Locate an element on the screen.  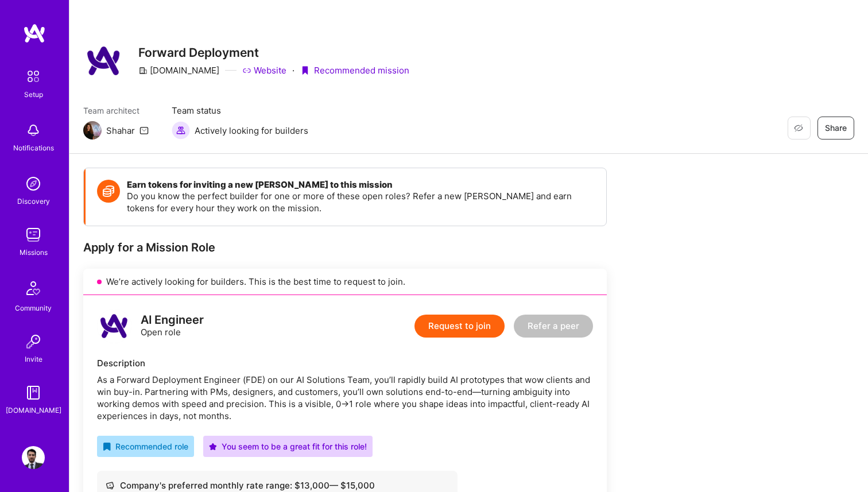
i: icon Mail is located at coordinates (144, 130).